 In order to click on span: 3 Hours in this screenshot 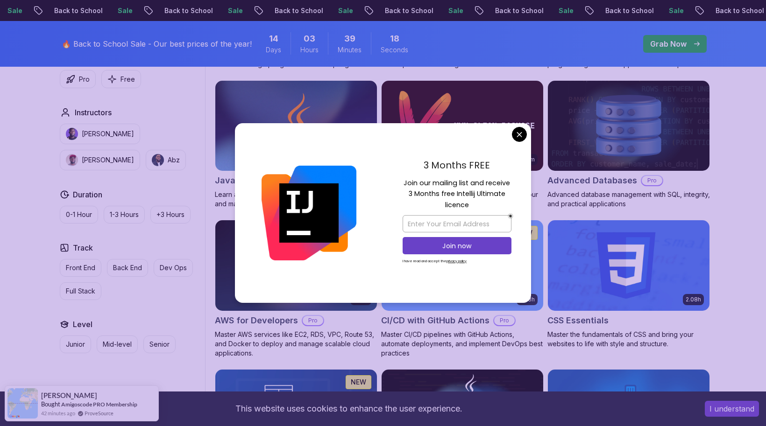, I will do `click(309, 39)`.